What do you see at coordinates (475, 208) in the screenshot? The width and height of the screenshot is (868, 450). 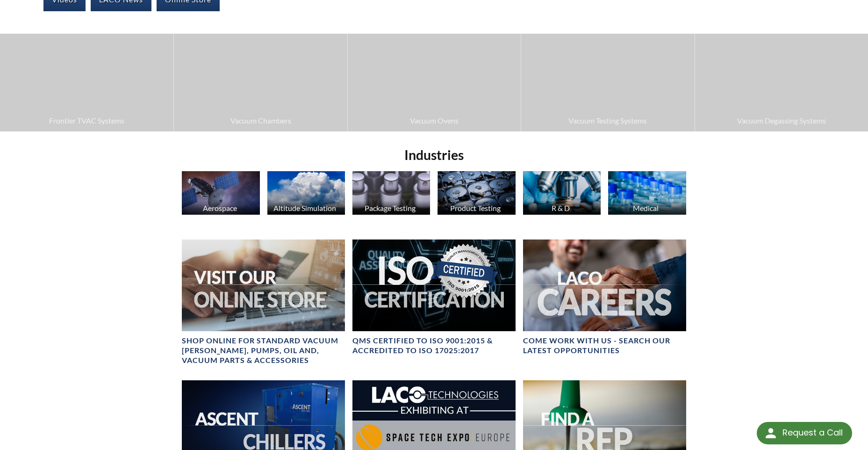 I see `div: Product Testing` at bounding box center [475, 208].